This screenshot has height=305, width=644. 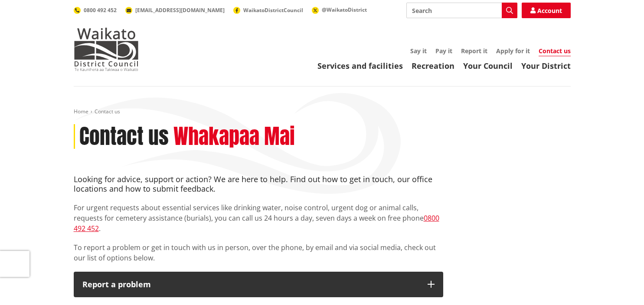 What do you see at coordinates (258, 184) in the screenshot?
I see `h4: Looking for advice, support or action? We are here to help. Find out how to get in touch, our off...` at bounding box center [258, 184].